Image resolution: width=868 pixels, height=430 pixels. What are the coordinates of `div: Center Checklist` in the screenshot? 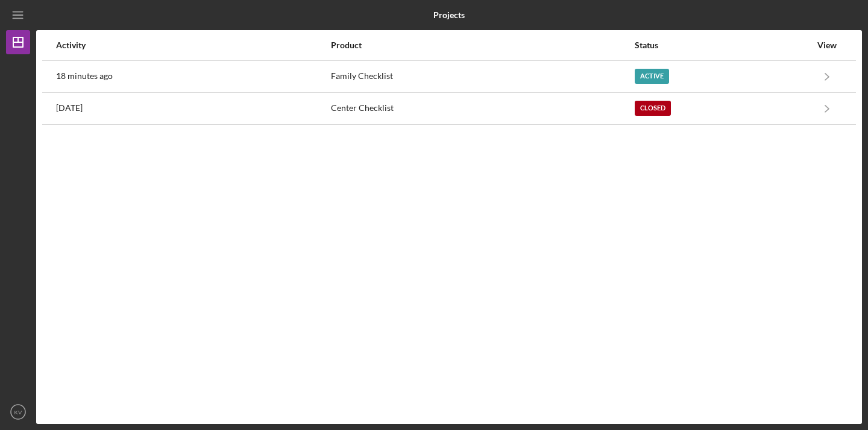 It's located at (482, 109).